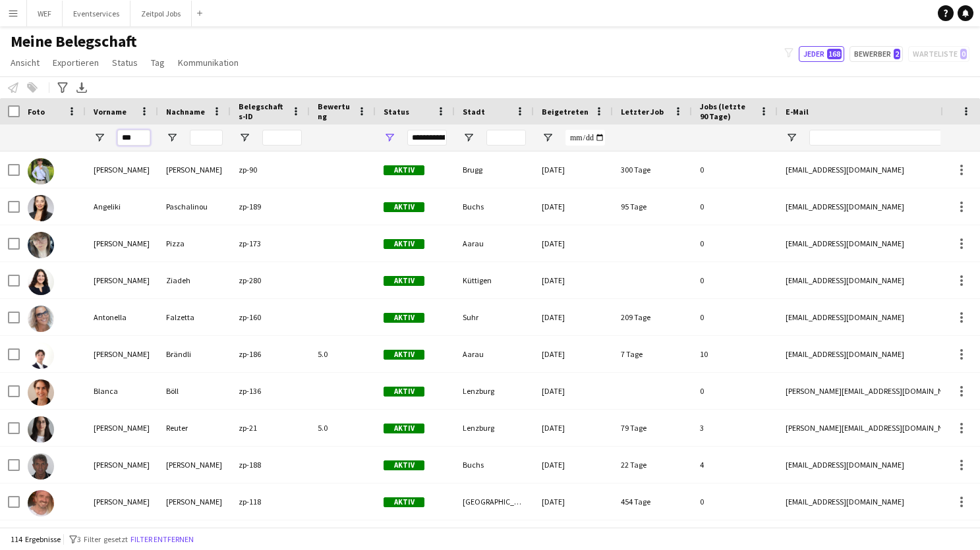 The height and width of the screenshot is (550, 980). Describe the element at coordinates (271, 206) in the screenshot. I see `div: zp-189` at that location.